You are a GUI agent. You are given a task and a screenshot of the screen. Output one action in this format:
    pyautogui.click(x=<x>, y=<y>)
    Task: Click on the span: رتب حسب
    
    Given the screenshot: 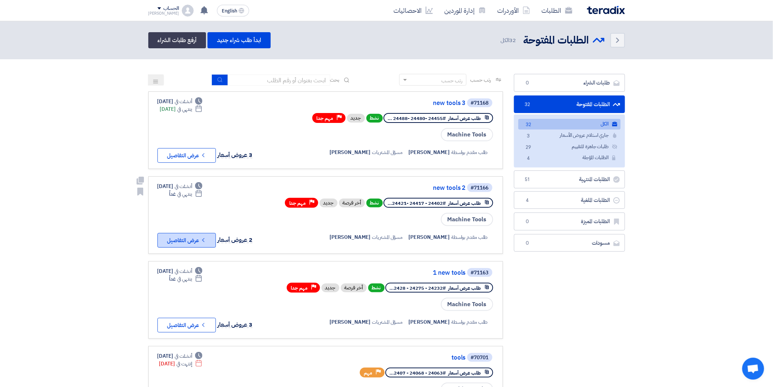 What is the action you would take?
    pyautogui.click(x=481, y=80)
    